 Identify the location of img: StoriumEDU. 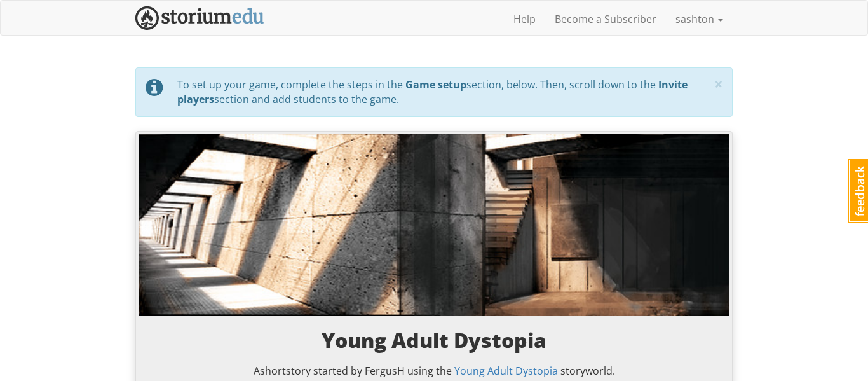
(200, 18).